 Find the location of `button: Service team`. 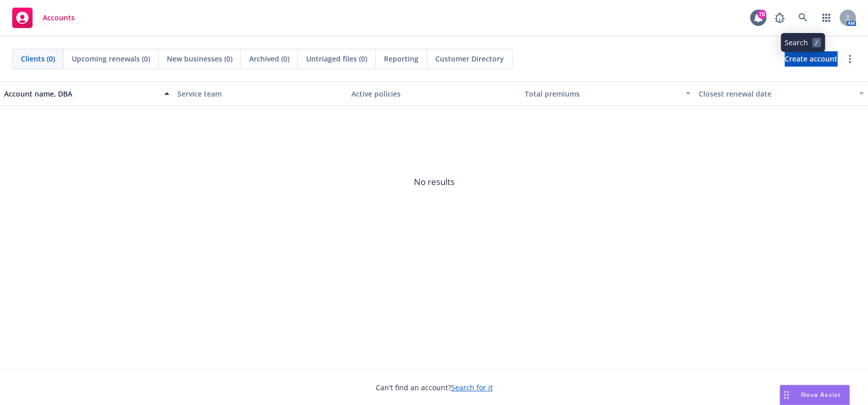

button: Service team is located at coordinates (260, 94).